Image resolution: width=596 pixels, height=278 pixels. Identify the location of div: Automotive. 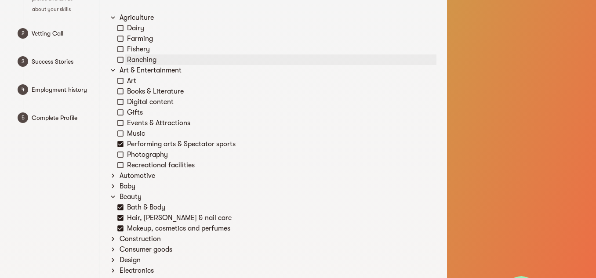
(277, 176).